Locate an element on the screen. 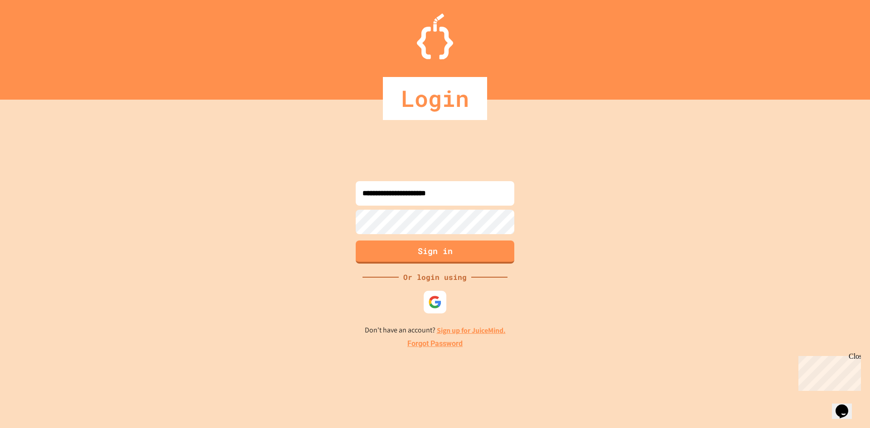 This screenshot has height=428, width=870. img: Logo.svg is located at coordinates (435, 36).